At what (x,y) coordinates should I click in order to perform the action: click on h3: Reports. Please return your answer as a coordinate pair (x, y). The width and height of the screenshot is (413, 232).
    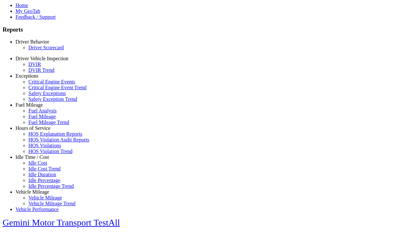
    Looking at the image, I should click on (206, 30).